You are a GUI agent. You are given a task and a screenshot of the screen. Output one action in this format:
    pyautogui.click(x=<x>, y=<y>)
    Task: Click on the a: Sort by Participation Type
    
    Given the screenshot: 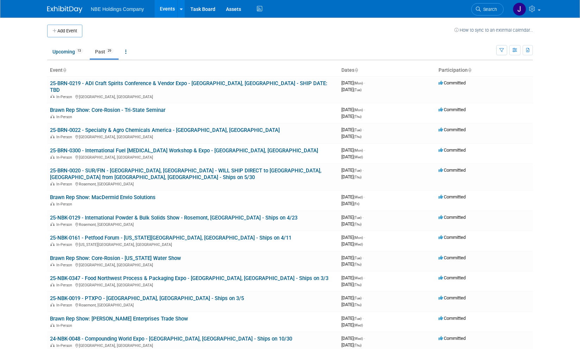 What is the action you would take?
    pyautogui.click(x=469, y=70)
    